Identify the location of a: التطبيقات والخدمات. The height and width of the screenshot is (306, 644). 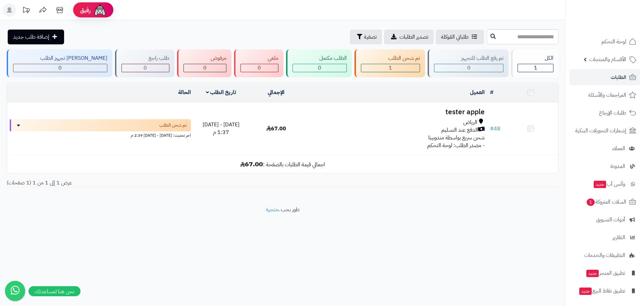
(605, 255).